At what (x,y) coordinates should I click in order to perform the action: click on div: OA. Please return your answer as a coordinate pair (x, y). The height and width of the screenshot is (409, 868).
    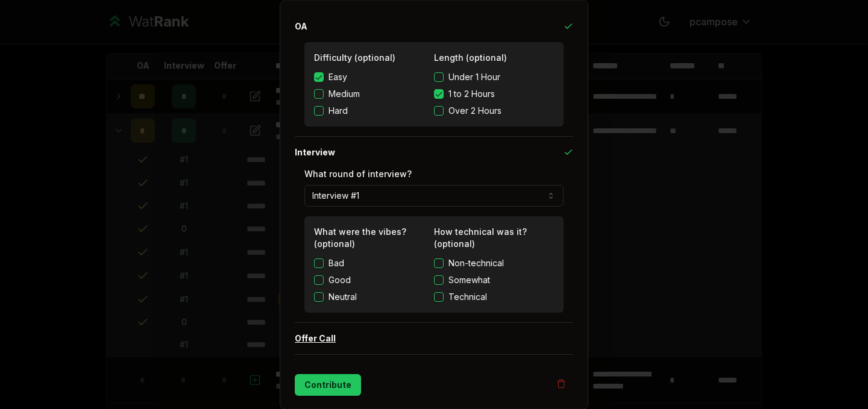
    Looking at the image, I should click on (434, 89).